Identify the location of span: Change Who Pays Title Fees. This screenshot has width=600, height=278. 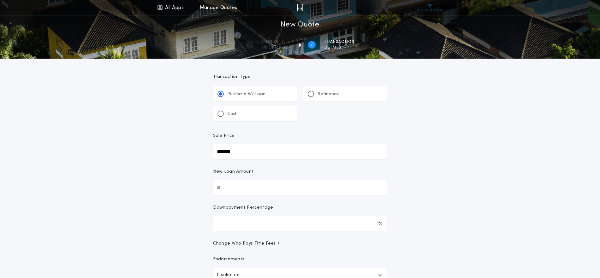
(247, 244).